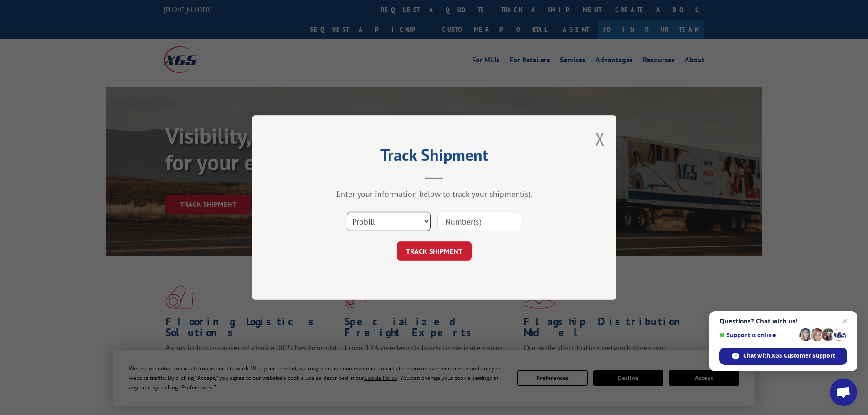  Describe the element at coordinates (600, 139) in the screenshot. I see `button: Close modal` at that location.